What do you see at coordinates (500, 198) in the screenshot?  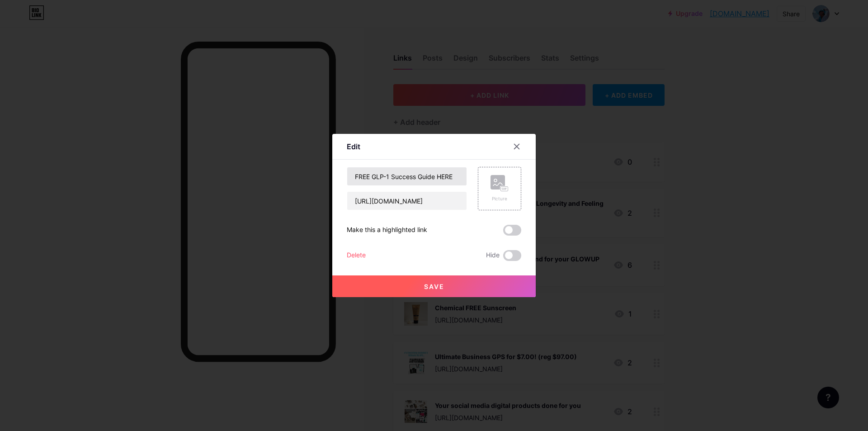 I see `div: Picture` at bounding box center [500, 198].